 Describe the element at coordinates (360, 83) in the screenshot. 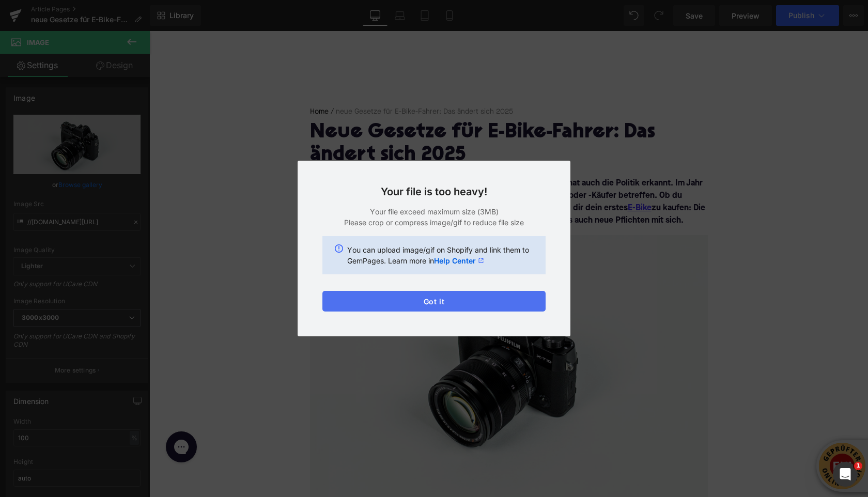

I see `nav: breadcrumbs` at that location.